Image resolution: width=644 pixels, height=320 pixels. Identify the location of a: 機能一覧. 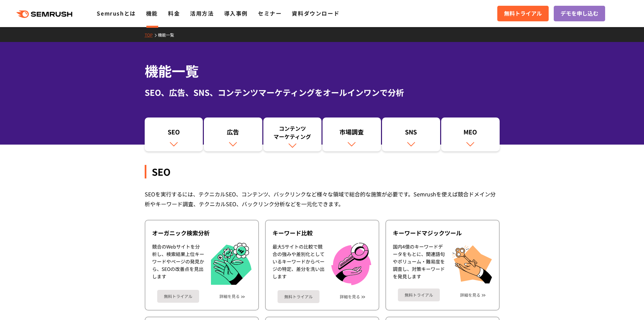
(169, 35).